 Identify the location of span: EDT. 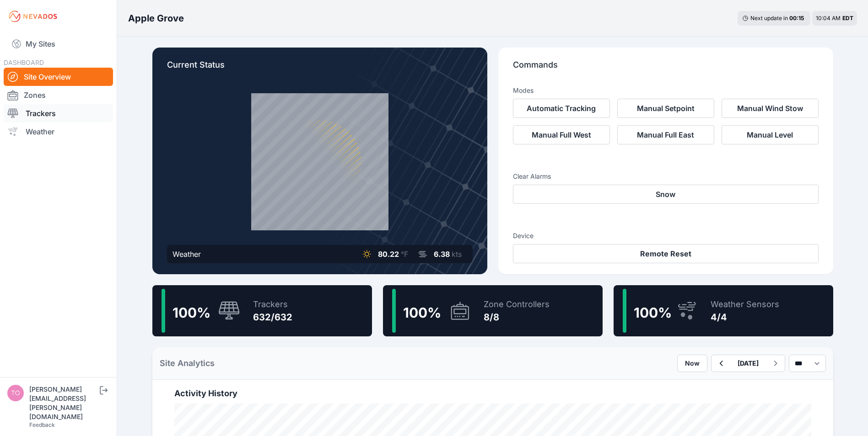
(847, 18).